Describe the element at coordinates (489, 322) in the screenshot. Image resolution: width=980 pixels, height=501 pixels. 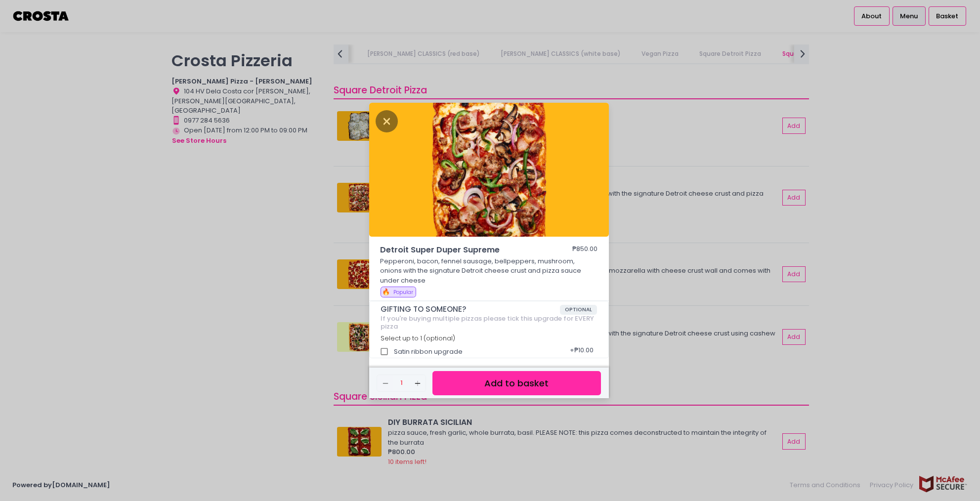
I see `div: If you're buying multiple pizzas please tick this upgrade for EVERY pizza` at that location.